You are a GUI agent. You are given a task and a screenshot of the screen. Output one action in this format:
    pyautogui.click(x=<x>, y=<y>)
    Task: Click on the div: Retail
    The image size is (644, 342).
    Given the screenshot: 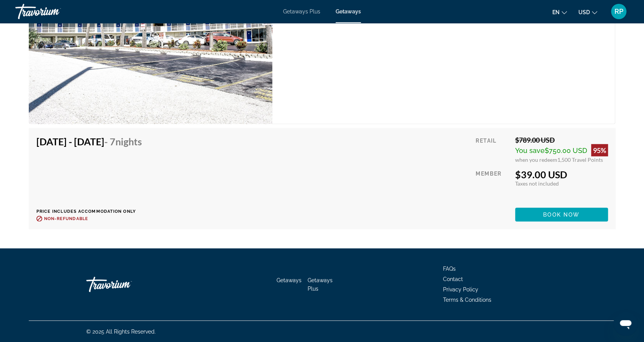 What is the action you would take?
    pyautogui.click(x=492, y=149)
    